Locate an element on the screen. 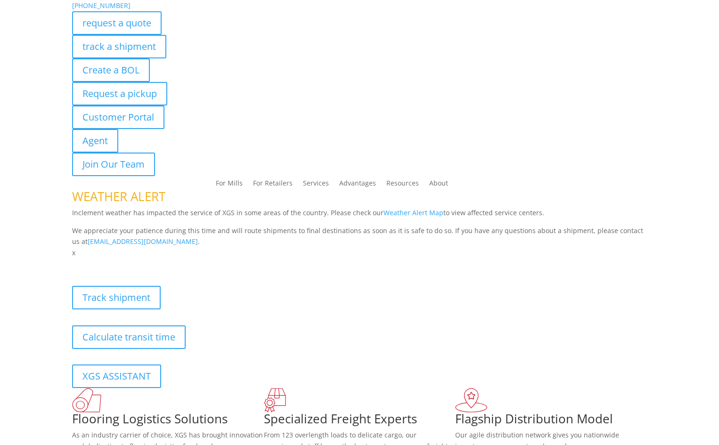  a: Weather Alert Map is located at coordinates (413, 213).